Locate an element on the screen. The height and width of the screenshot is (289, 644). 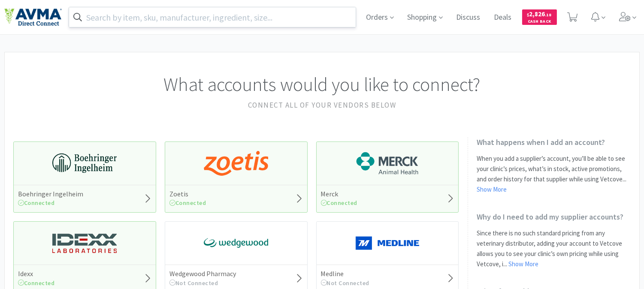
img: e40baf8987b14801afb1611fffac9ca4_8.png is located at coordinates (236, 243).